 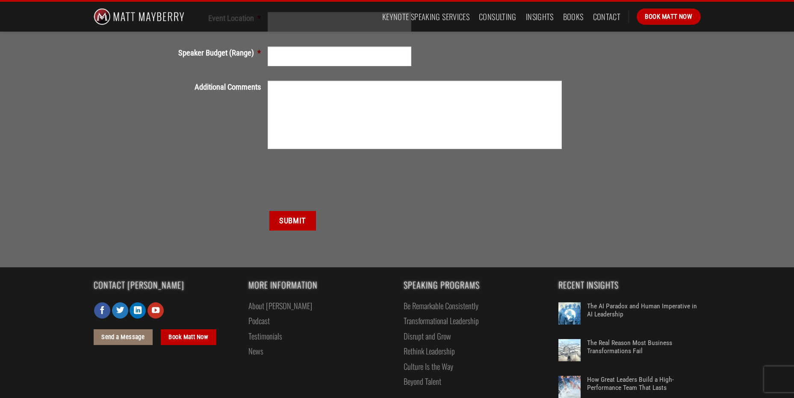 I want to click on label: Speaker Budget (Range), so click(x=180, y=53).